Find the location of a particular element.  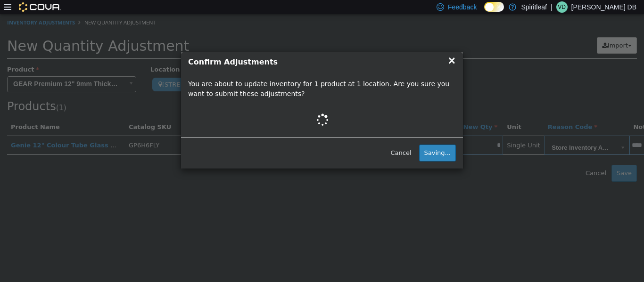

span: Feedback is located at coordinates (462, 7).